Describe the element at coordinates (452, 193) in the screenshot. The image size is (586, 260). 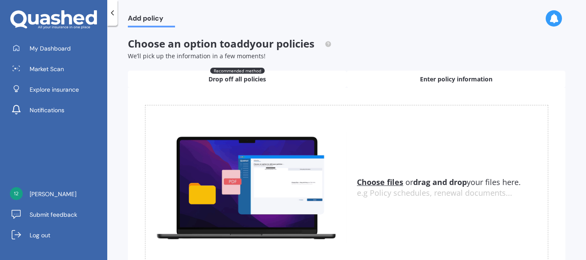
I see `div: e.g Policy schedules, renewal documents...` at that location.